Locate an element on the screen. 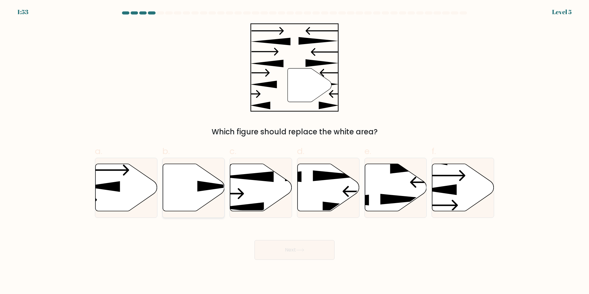 This screenshot has width=589, height=294. div: Which figure should replace the white area? is located at coordinates (294, 132).